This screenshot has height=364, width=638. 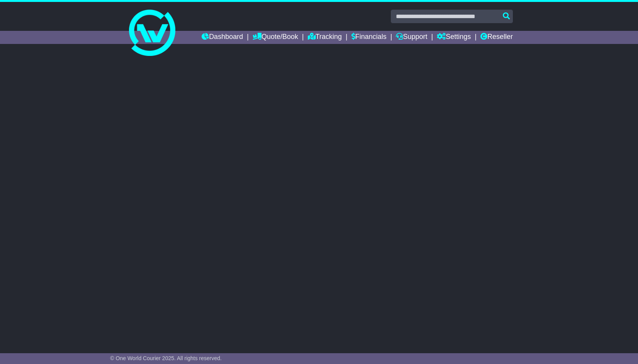 What do you see at coordinates (222, 38) in the screenshot?
I see `a: Dashboard` at bounding box center [222, 38].